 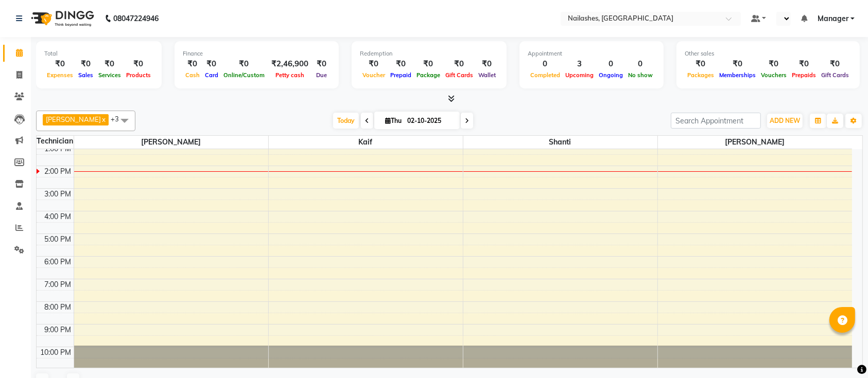 What do you see at coordinates (833, 18) in the screenshot?
I see `span: Manager` at bounding box center [833, 18].